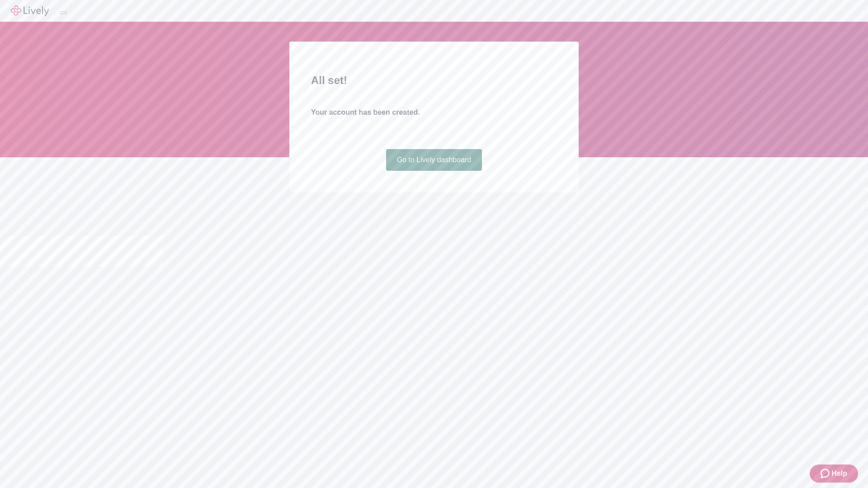 This screenshot has width=868, height=488. What do you see at coordinates (64, 13) in the screenshot?
I see `button: Log out` at bounding box center [64, 13].